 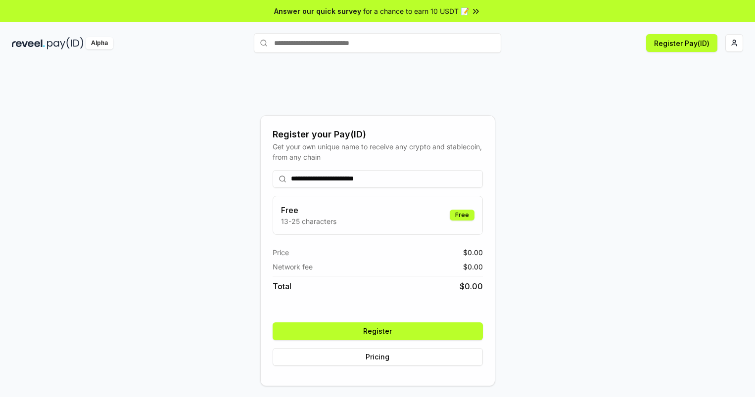 What do you see at coordinates (282, 287) in the screenshot?
I see `span: Total` at bounding box center [282, 287].